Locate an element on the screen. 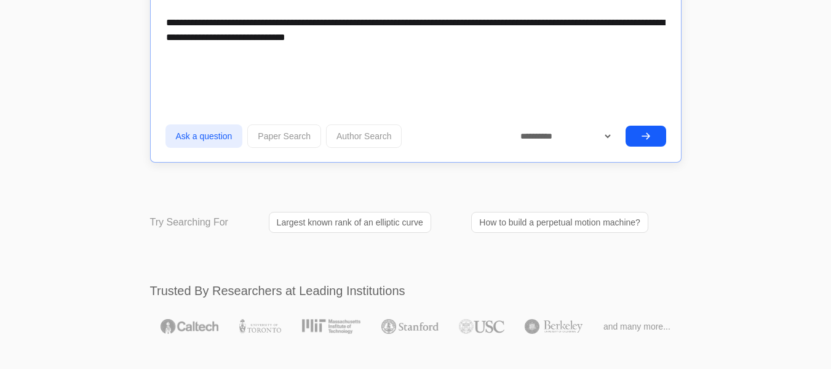 The image size is (831, 369). p: Try Searching For is located at coordinates (189, 222).